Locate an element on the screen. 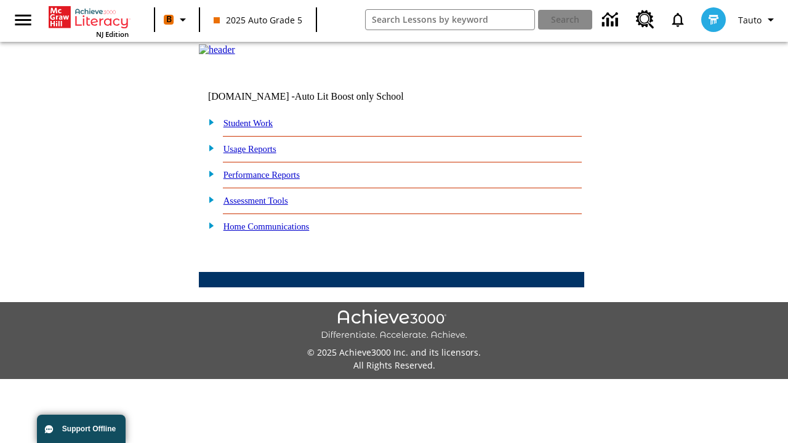  div: Home is located at coordinates (89, 21).